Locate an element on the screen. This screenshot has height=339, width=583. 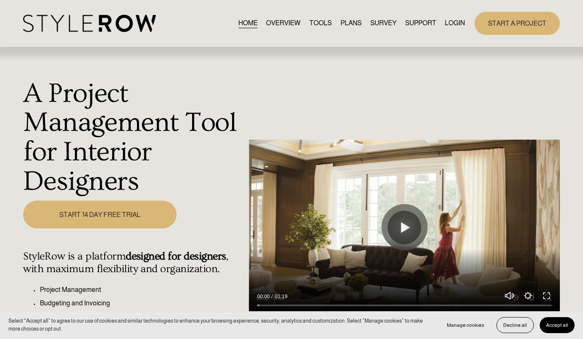
span: Decline all is located at coordinates (515, 325).